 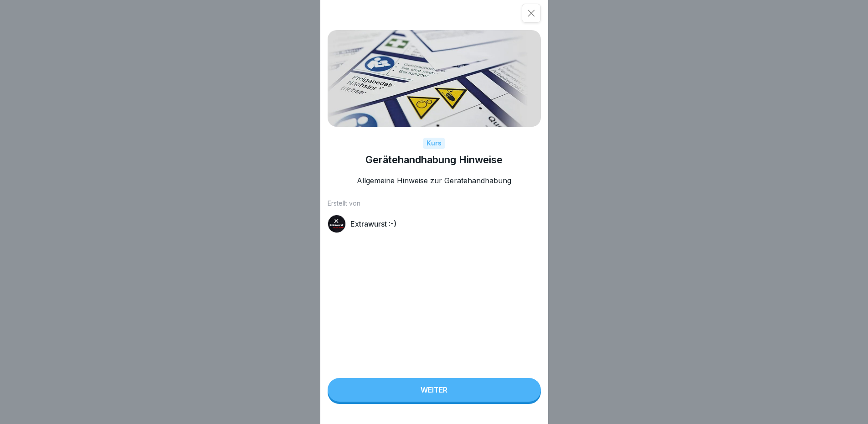 What do you see at coordinates (434, 390) in the screenshot?
I see `button: Weiter` at bounding box center [434, 390].